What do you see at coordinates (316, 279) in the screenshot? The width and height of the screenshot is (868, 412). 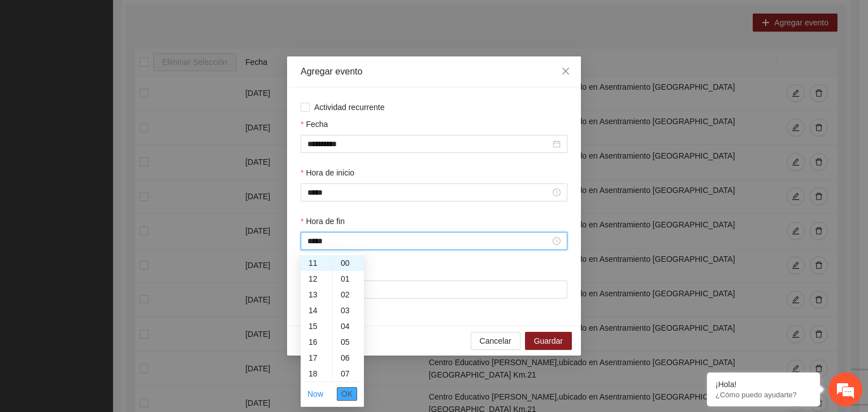 I see `div: 12` at bounding box center [316, 279].